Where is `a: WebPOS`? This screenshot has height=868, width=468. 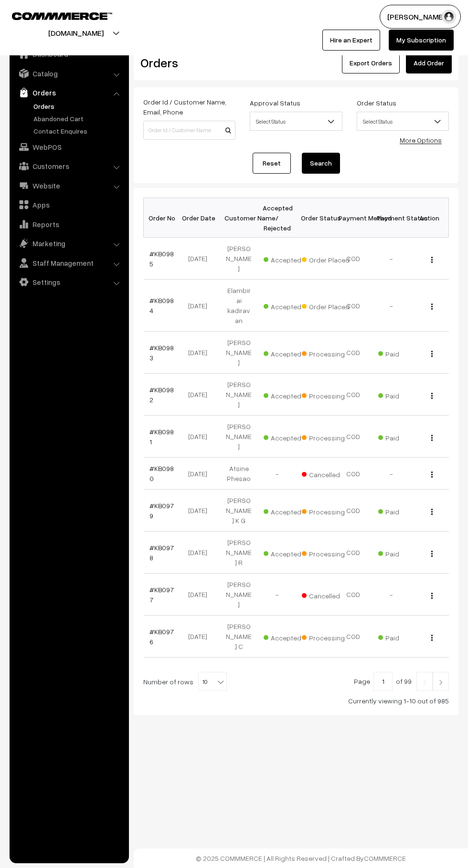
a: WebPOS is located at coordinates (69, 147).